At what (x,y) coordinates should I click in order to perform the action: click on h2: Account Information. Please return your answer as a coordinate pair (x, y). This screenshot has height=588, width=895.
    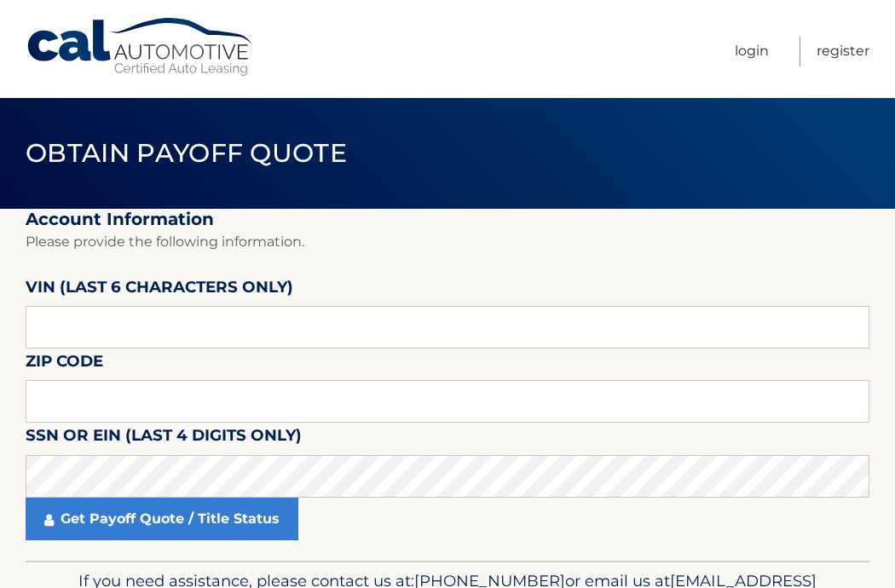
    Looking at the image, I should click on (448, 219).